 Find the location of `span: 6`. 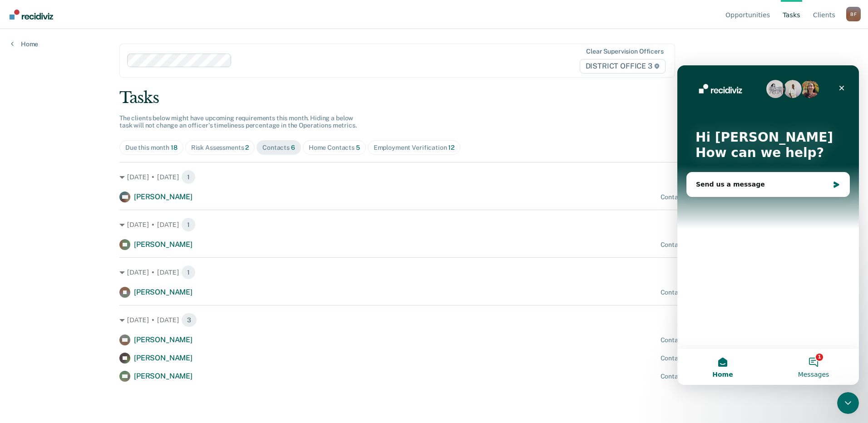

span: 6 is located at coordinates (293, 148).